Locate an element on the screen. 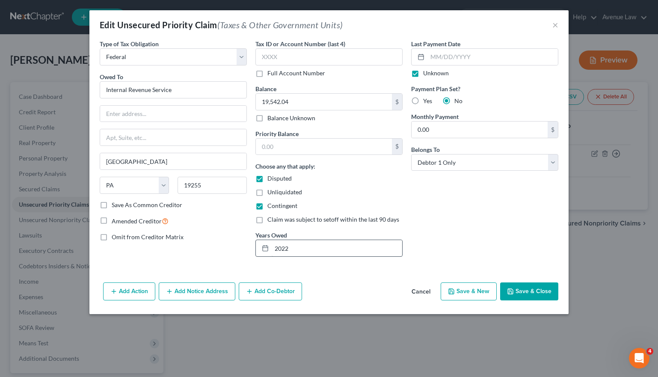 The image size is (658, 377). label: Monthly Payment is located at coordinates (435, 116).